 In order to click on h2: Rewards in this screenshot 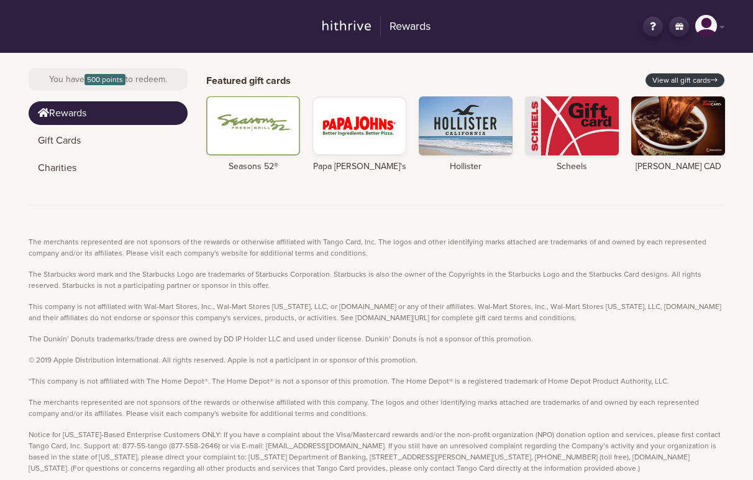, I will do `click(405, 27)`.